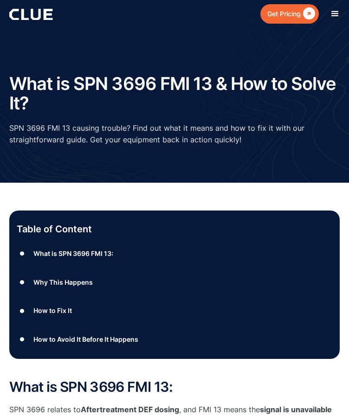 Image resolution: width=349 pixels, height=415 pixels. Describe the element at coordinates (130, 409) in the screenshot. I see `strong: Aftertreatment DEF dosing` at that location.